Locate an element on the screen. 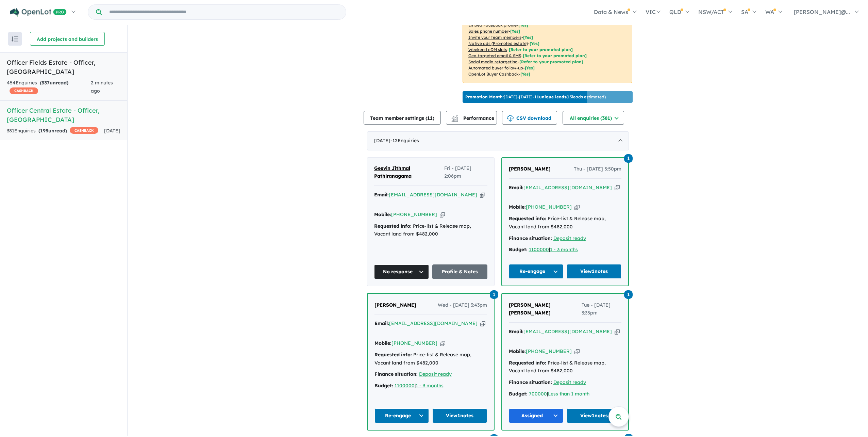 The height and width of the screenshot is (437, 868). a: 1100000 is located at coordinates (539, 249).